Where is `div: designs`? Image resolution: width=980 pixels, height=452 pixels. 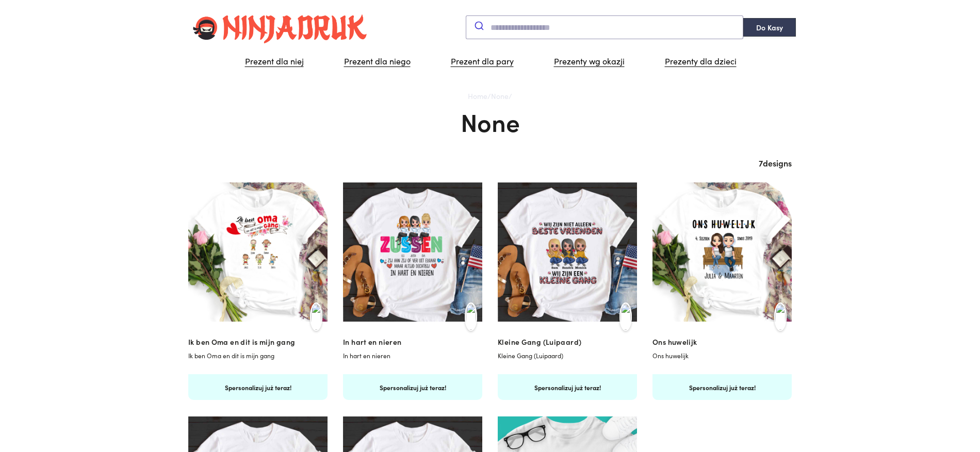
div: designs is located at coordinates (490, 164).